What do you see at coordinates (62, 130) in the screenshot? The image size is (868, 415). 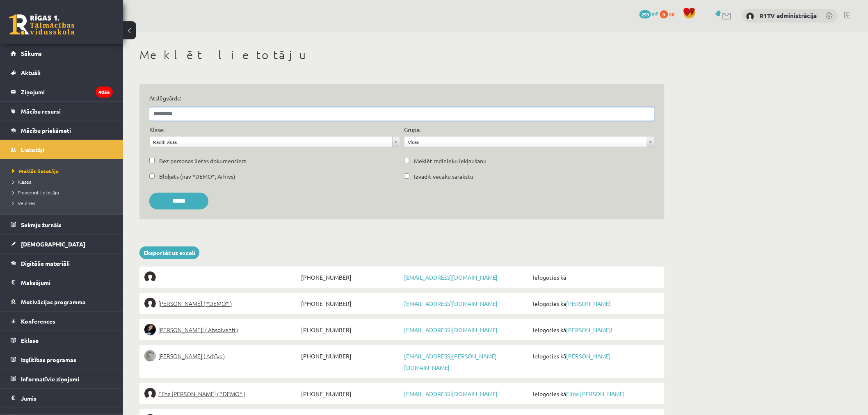 I see `a: Mācību priekšmeti` at bounding box center [62, 130].